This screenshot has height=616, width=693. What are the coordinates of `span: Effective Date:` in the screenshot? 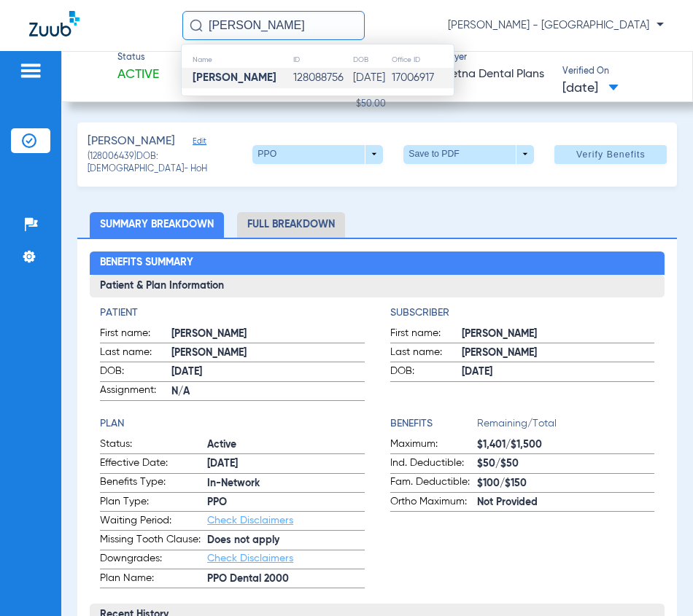 It's located at (153, 464).